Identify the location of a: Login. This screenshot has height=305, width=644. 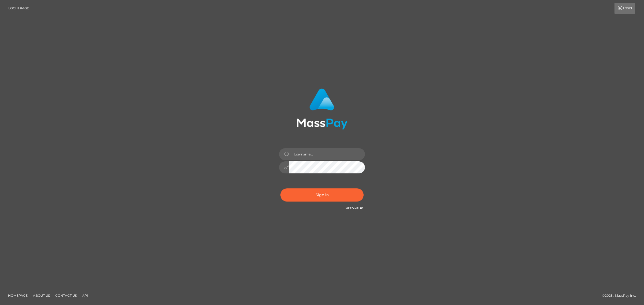
(624, 8).